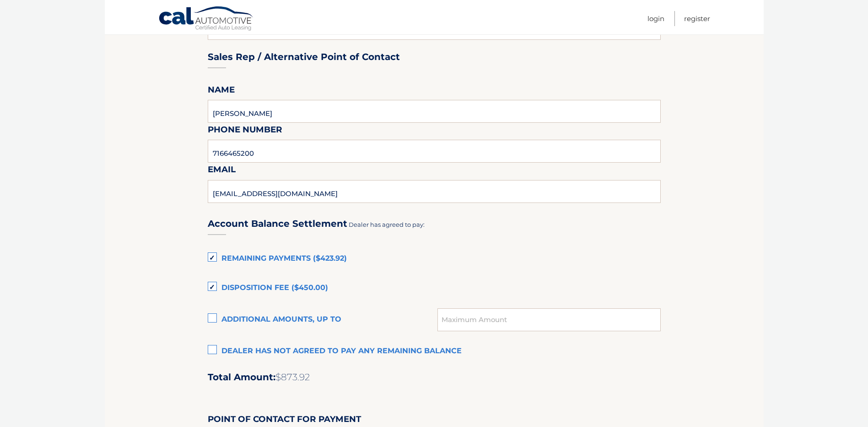 The height and width of the screenshot is (427, 868). Describe the element at coordinates (434, 259) in the screenshot. I see `label: Remaining Payments ($423.92)` at that location.